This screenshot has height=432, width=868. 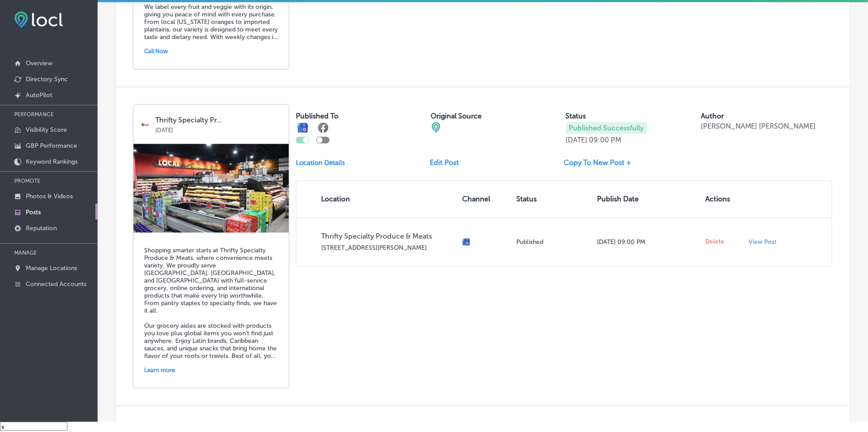 What do you see at coordinates (145, 124) in the screenshot?
I see `img: logo` at bounding box center [145, 124].